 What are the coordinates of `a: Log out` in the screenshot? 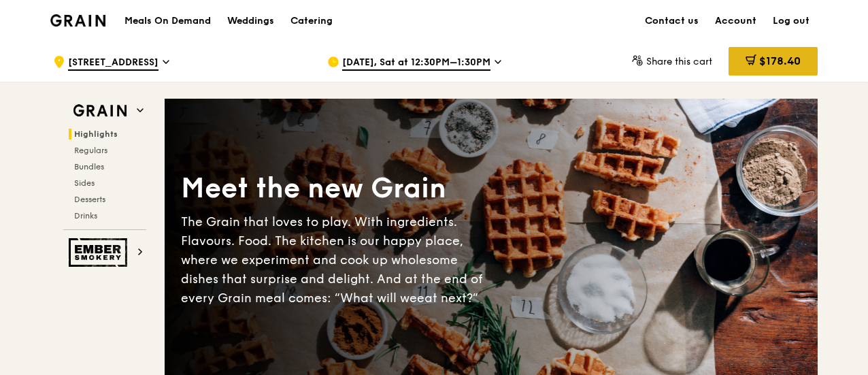 It's located at (791, 21).